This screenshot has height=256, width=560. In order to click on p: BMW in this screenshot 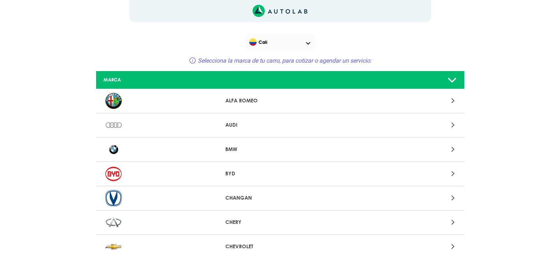, I will do `click(280, 149)`.